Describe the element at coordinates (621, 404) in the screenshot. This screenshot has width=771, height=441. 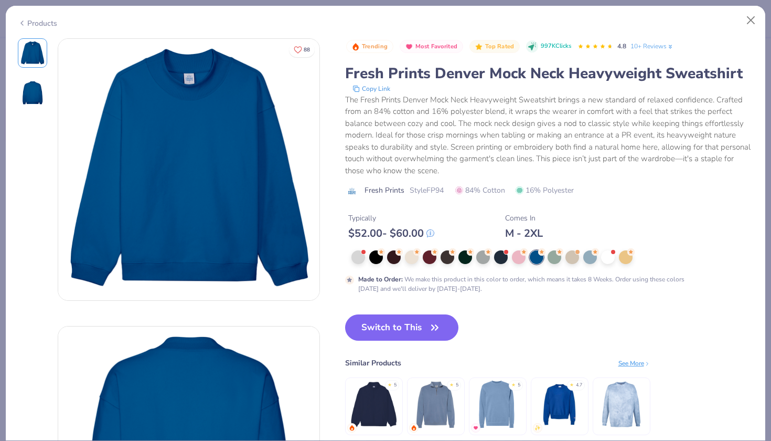
I see `img: Comfort Colors Adult Color Blast Crewneck Sweatshirt` at that location.